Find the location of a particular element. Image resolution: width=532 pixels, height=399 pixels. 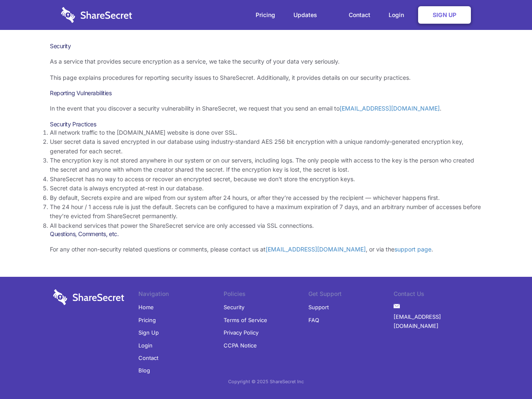

a: CCPA Notice is located at coordinates (240, 346).